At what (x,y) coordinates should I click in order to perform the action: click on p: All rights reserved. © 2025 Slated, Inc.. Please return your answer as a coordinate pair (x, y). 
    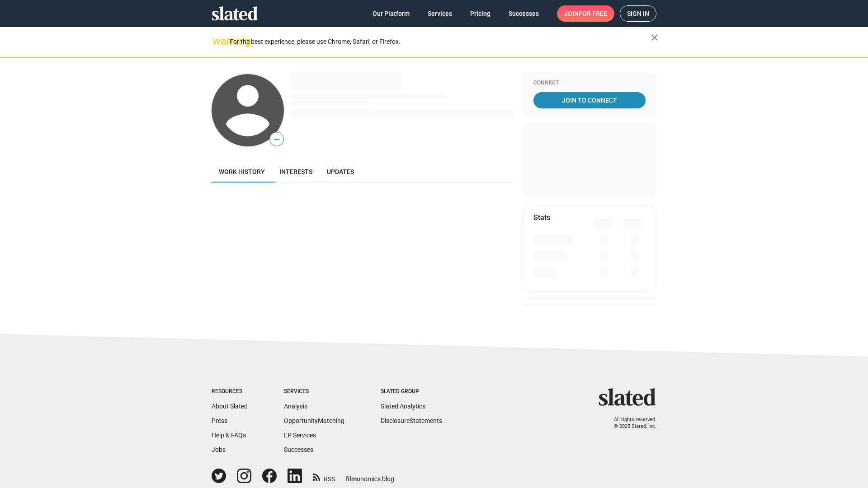
    Looking at the image, I should click on (630, 423).